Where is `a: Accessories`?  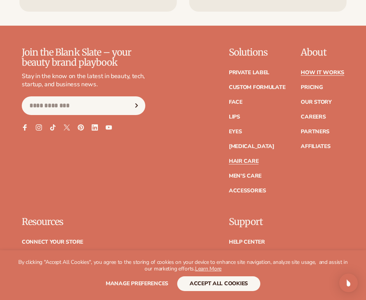 a: Accessories is located at coordinates (247, 191).